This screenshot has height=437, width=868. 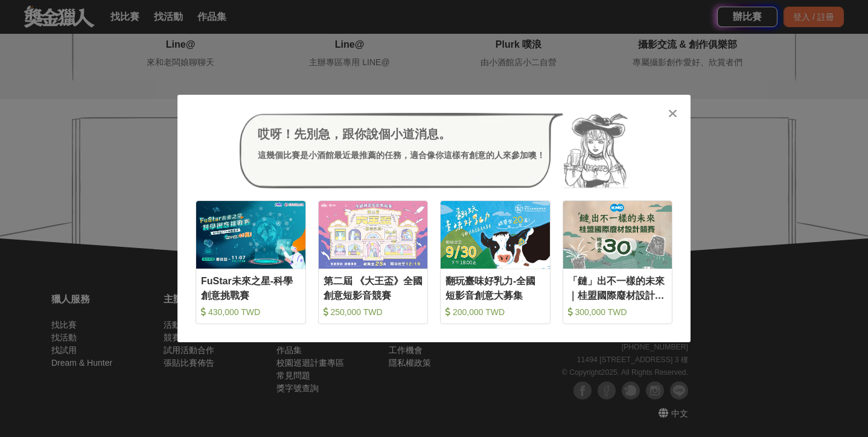 I want to click on div: 200,000 TWD, so click(x=495, y=312).